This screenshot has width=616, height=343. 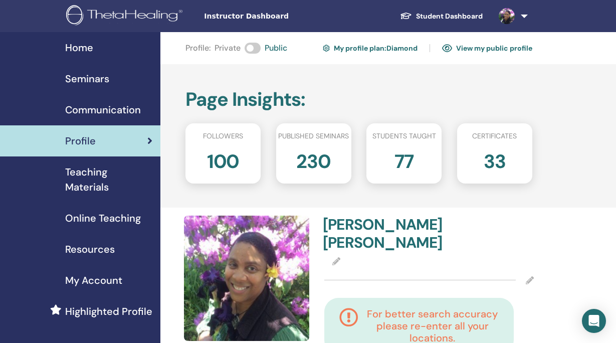 I want to click on span: Published seminars, so click(x=313, y=136).